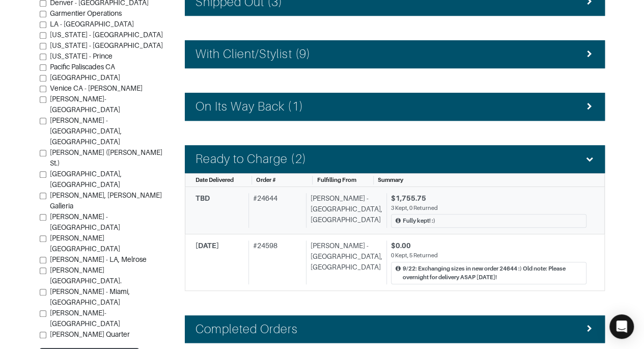 This screenshot has height=349, width=644. What do you see at coordinates (202, 198) in the screenshot?
I see `span: TBD` at bounding box center [202, 198].